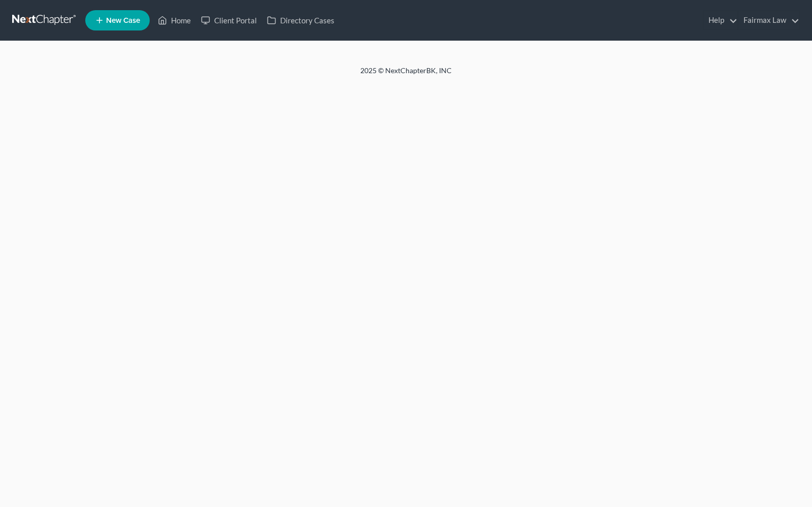 The width and height of the screenshot is (812, 507). Describe the element at coordinates (117, 21) in the screenshot. I see `new-legal-case-button: New Case` at that location.